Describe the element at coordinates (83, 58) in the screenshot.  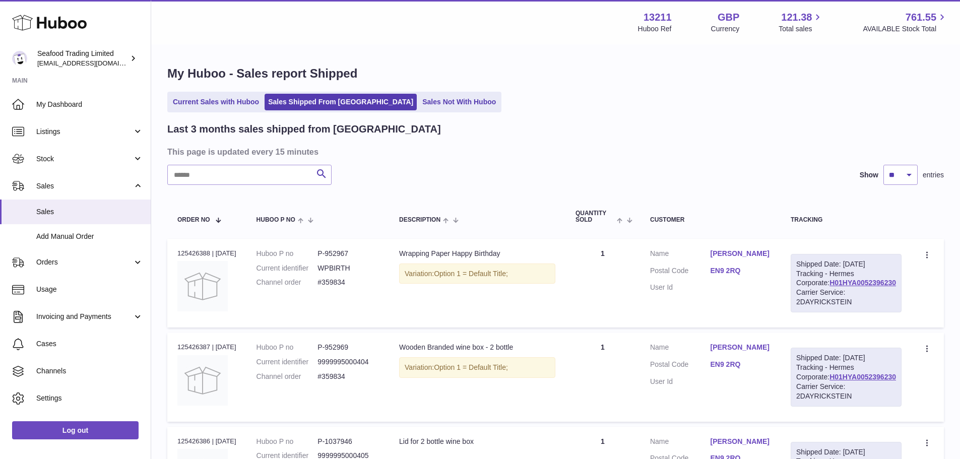
I see `div: Seafood Trading Limited` at that location.